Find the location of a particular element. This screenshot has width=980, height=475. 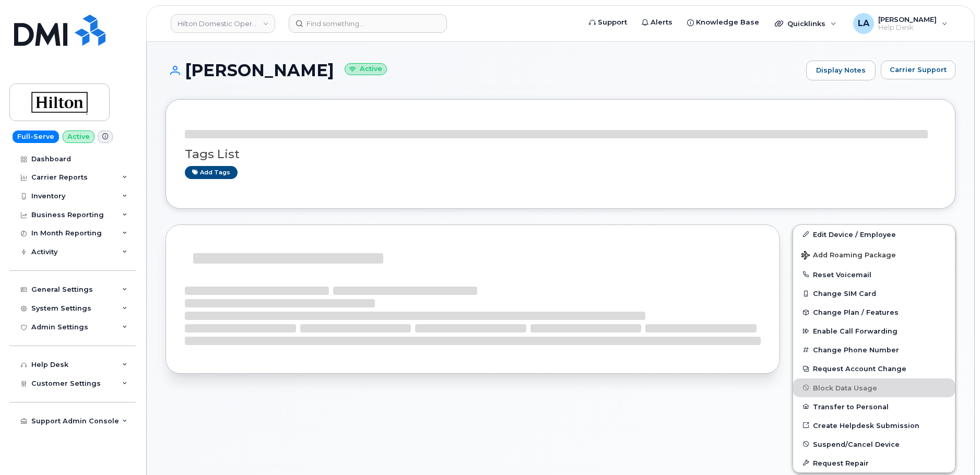

button: Transfer to Personal is located at coordinates (874, 407).